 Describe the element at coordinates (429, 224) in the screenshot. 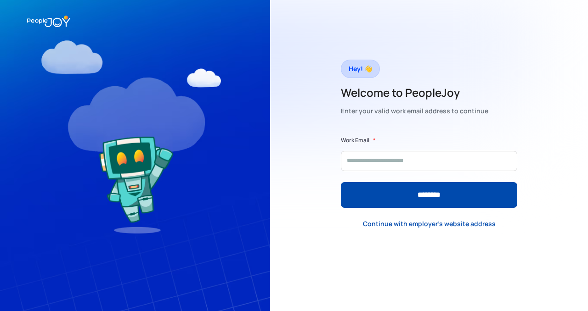

I see `a: Continue with employer's website address` at that location.